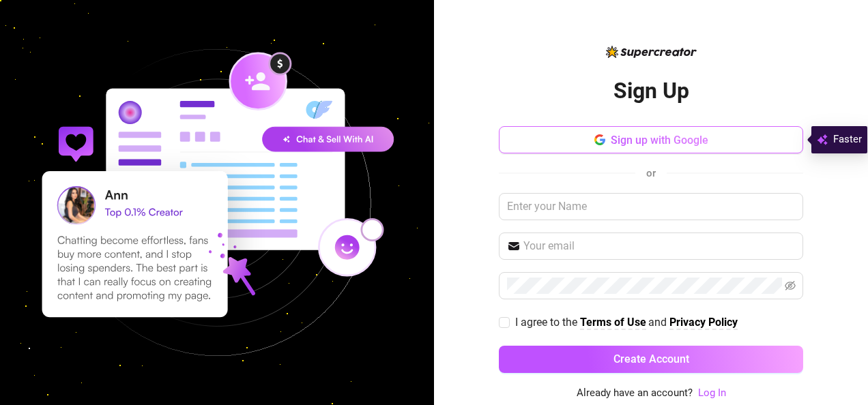 The height and width of the screenshot is (405, 868). I want to click on span: Sign up with Google, so click(659, 140).